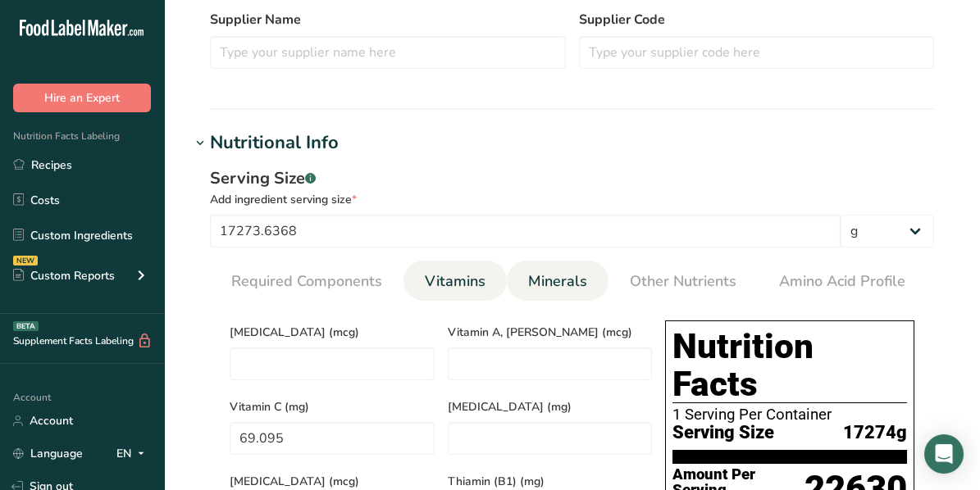  Describe the element at coordinates (388, 19) in the screenshot. I see `label: Supplier Name` at that location.